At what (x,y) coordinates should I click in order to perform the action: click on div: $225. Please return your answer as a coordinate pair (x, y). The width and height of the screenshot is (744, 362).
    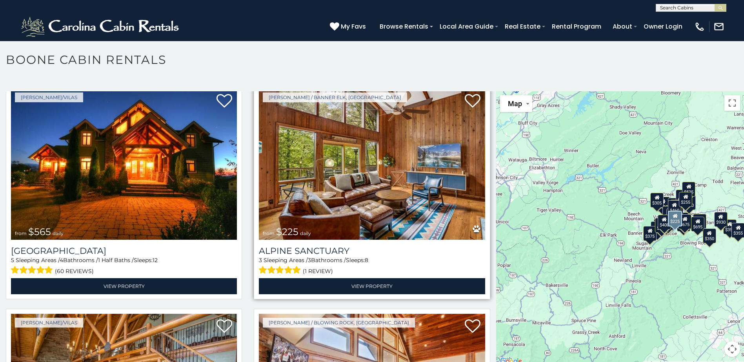
    Looking at the image, I should click on (675, 219).